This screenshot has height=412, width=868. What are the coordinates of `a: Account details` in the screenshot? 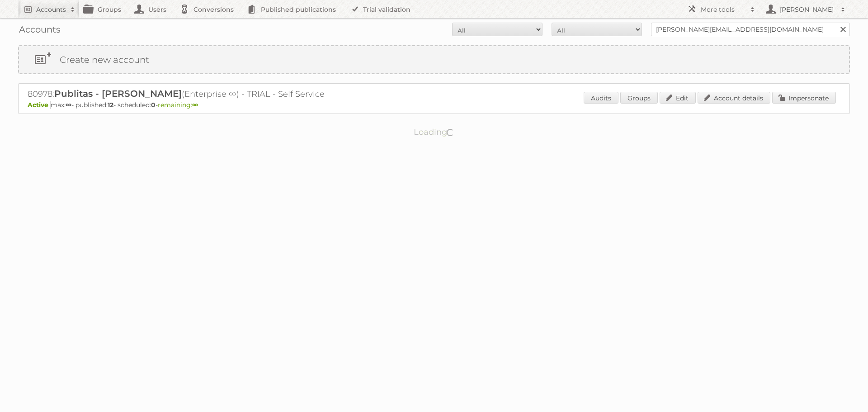 It's located at (734, 98).